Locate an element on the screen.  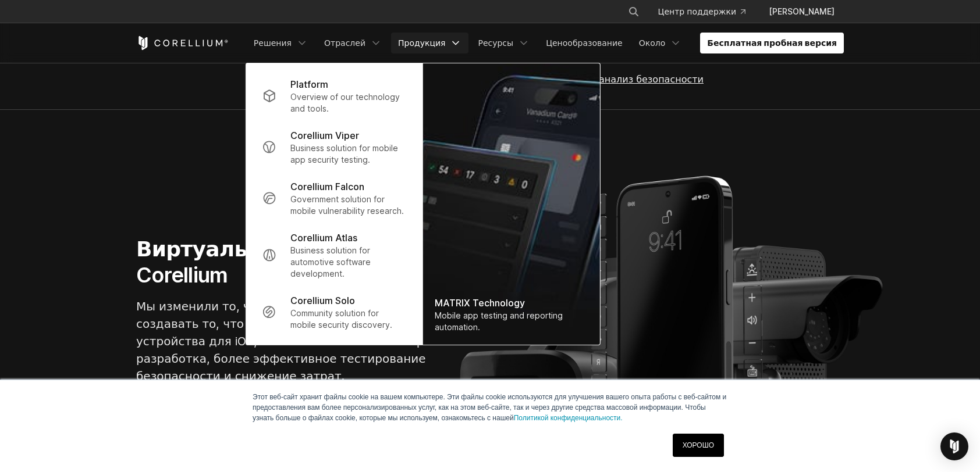
font: Около is located at coordinates (652, 43).